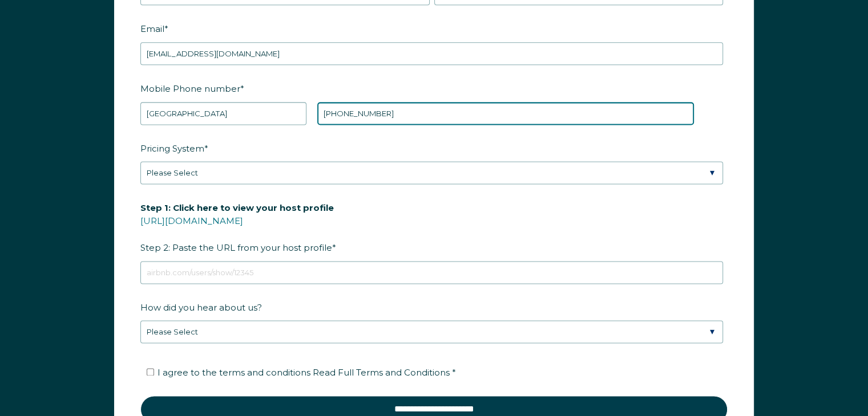 This screenshot has width=868, height=416. I want to click on a: Read Full Terms and Conditions, so click(381, 372).